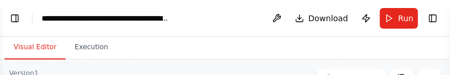 The image size is (450, 75). Describe the element at coordinates (91, 47) in the screenshot. I see `button: Execution` at that location.